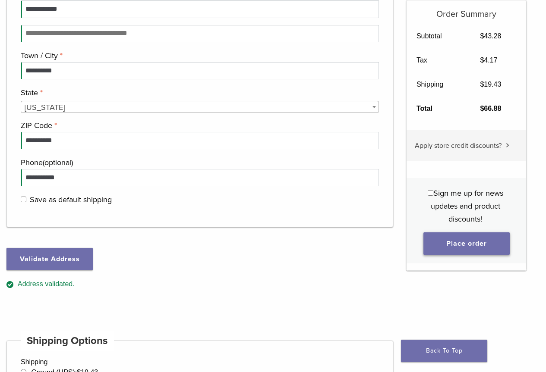  Describe the element at coordinates (458, 146) in the screenshot. I see `span: Apply store credit discounts?` at that location.